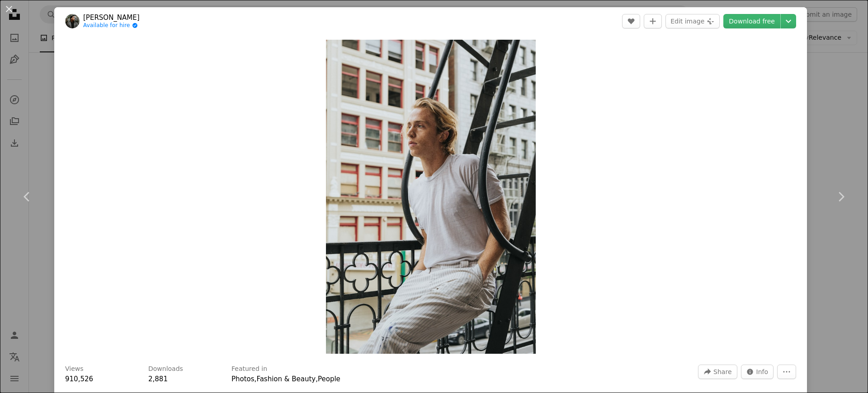 The width and height of the screenshot is (868, 393). I want to click on img: Go to Nathan Dumlao's profile, so click(72, 21).